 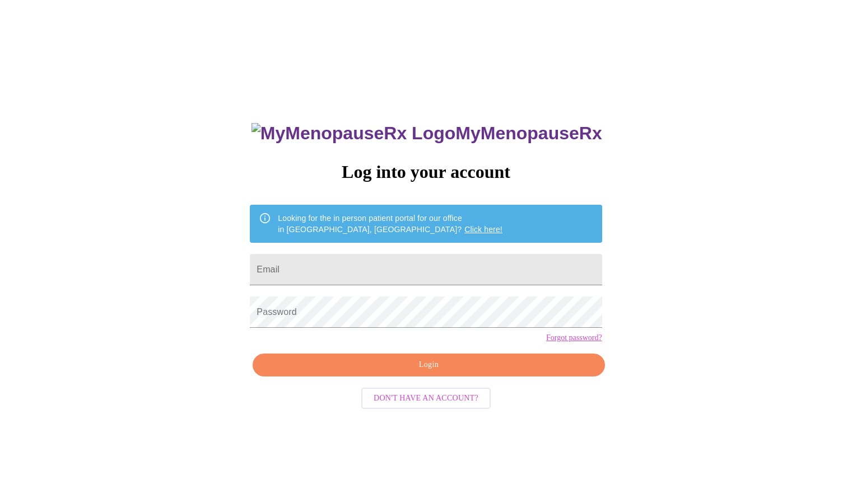 What do you see at coordinates (426, 133) in the screenshot?
I see `h3: MyMenopauseRx` at bounding box center [426, 133].